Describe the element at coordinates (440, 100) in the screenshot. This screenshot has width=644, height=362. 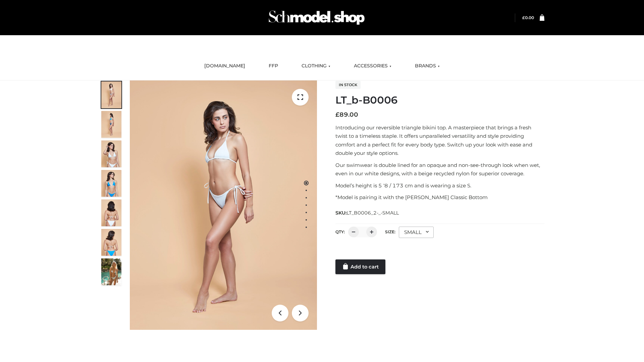
I see `h1: LT_b-B0006` at that location.